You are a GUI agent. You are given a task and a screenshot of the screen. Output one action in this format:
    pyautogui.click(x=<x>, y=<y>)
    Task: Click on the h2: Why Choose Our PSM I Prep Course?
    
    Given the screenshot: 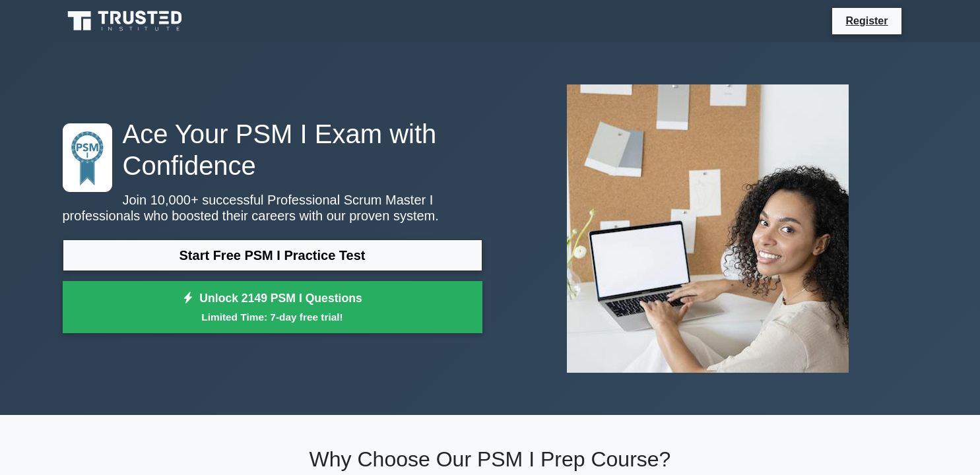 What is the action you would take?
    pyautogui.click(x=490, y=459)
    